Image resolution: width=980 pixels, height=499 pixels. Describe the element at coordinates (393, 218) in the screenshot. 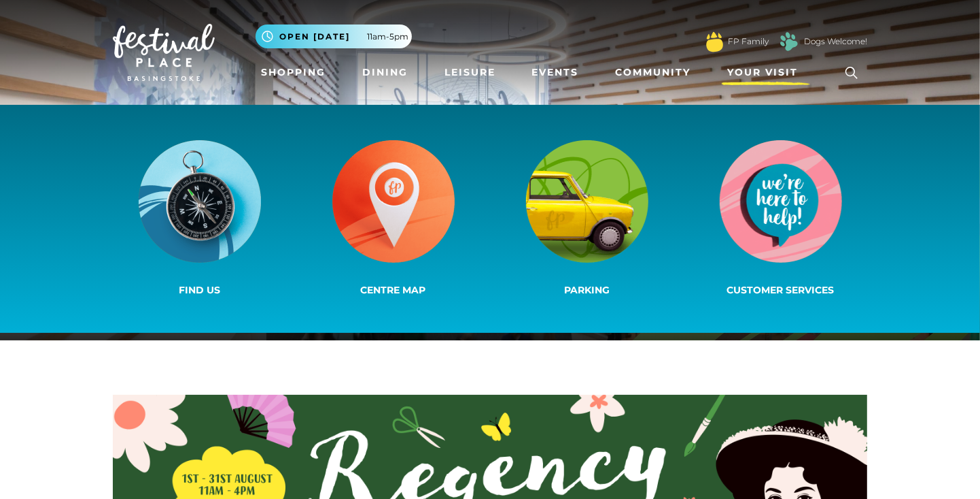

I see `a: Centre Map` at that location.